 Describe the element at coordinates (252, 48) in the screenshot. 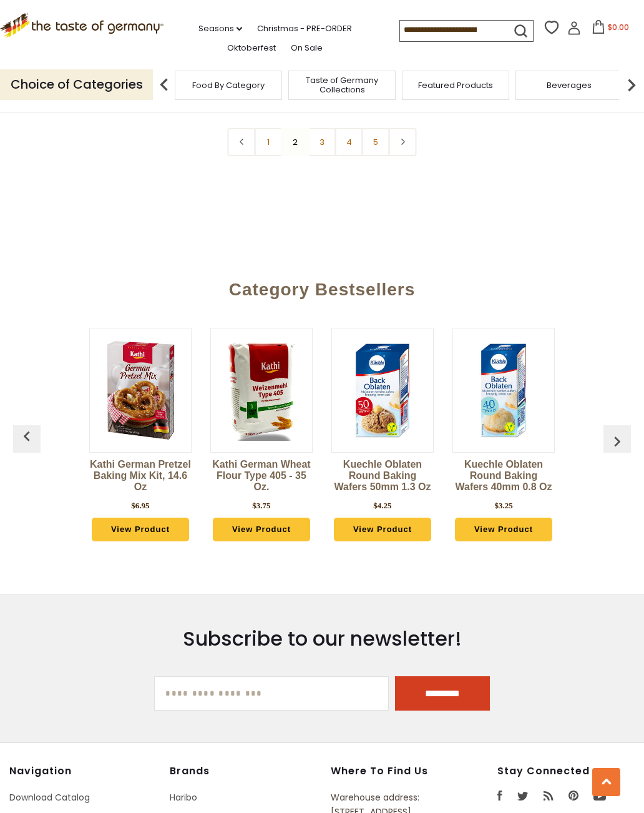

I see `a: Oktoberfest` at that location.